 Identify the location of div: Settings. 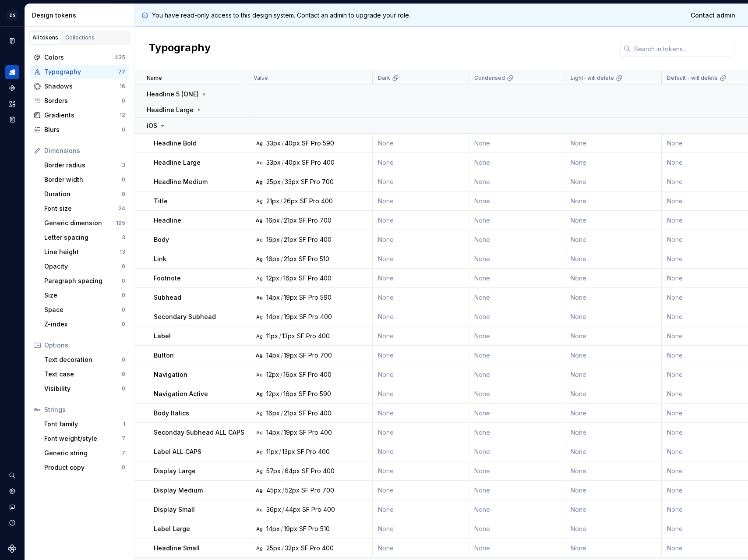
(12, 491).